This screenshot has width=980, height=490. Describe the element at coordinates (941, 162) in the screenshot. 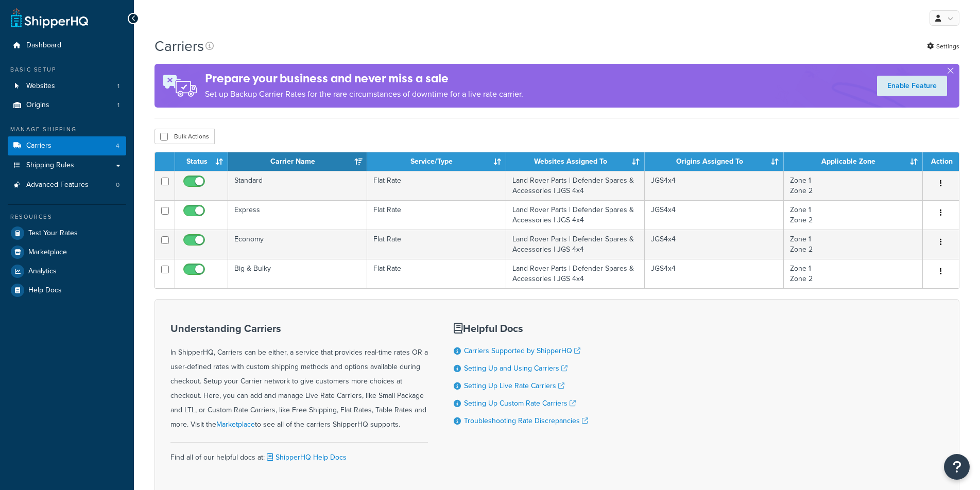

I see `th: Action` at that location.